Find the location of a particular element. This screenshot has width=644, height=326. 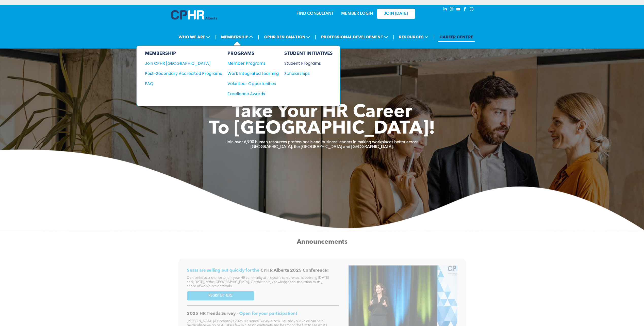

span: REGISTER HERE is located at coordinates (220, 296).